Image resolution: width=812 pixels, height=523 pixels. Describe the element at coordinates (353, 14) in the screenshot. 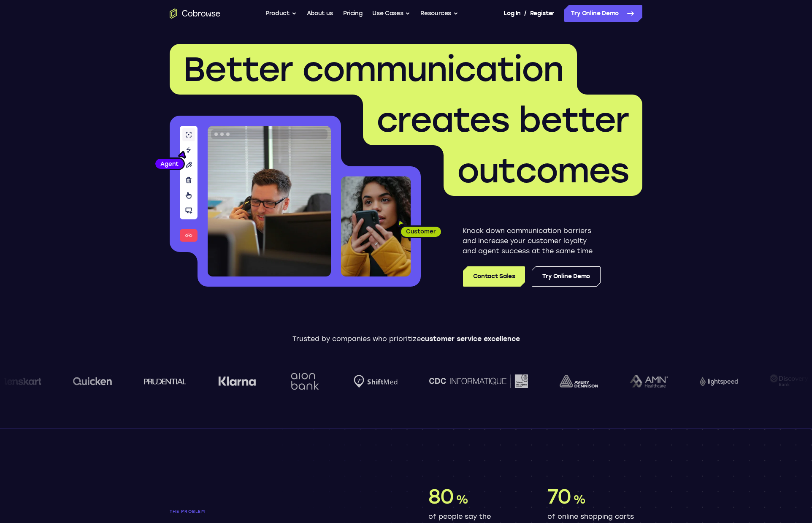

I see `a: Pricing` at that location.